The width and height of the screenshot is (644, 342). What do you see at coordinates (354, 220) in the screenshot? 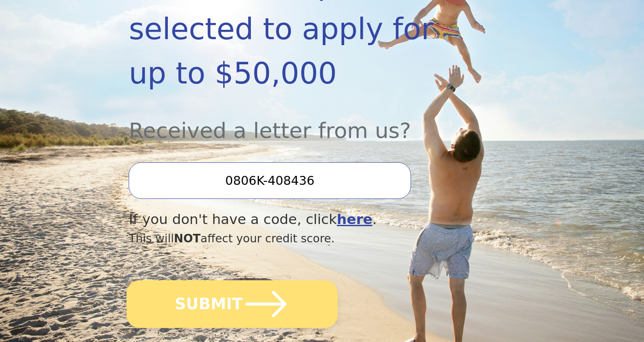
I see `b: here` at bounding box center [354, 220].